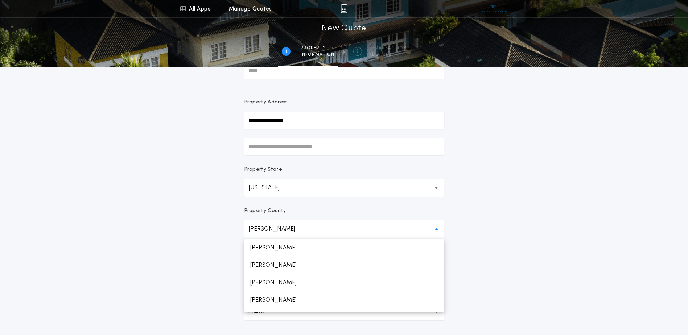 The width and height of the screenshot is (688, 335). I want to click on img: vs-icon, so click(493, 9).